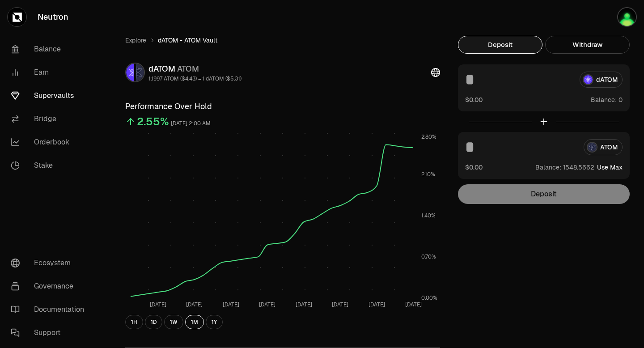 The image size is (644, 348). I want to click on div: 1.1997 ATOM ($4.43) = 1 dATOM ($5.31), so click(195, 79).